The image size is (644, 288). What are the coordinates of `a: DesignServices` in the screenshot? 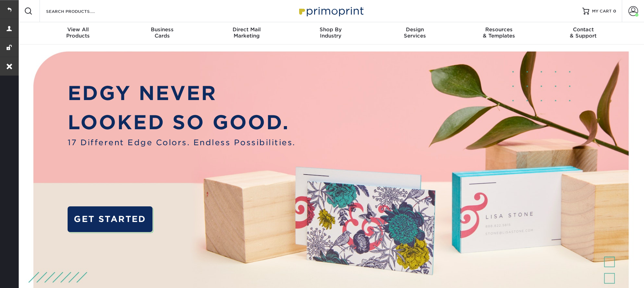 It's located at (415, 33).